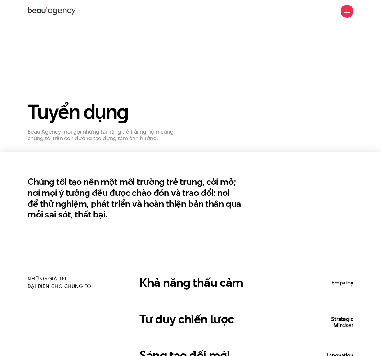  Describe the element at coordinates (246, 319) in the screenshot. I see `h3: Tư duy chiến lược` at that location.